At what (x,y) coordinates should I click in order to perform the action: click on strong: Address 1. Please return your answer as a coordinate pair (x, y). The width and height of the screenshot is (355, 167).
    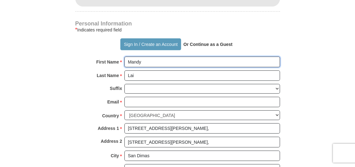
    Looking at the image, I should click on (108, 128).